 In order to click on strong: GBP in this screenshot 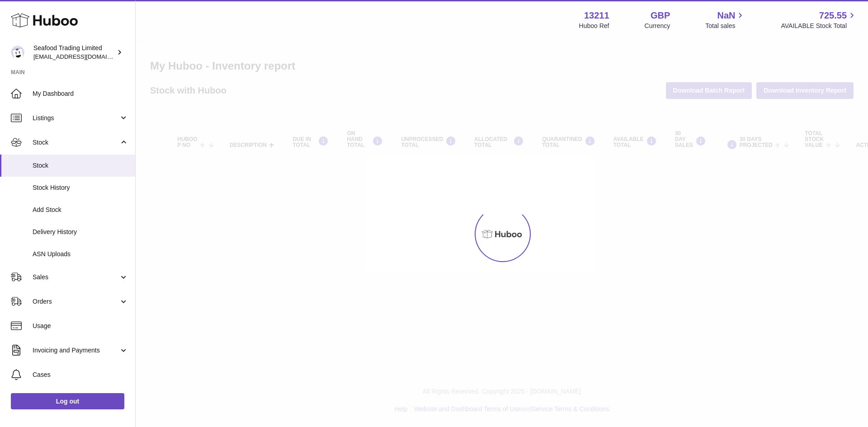, I will do `click(660, 16)`.